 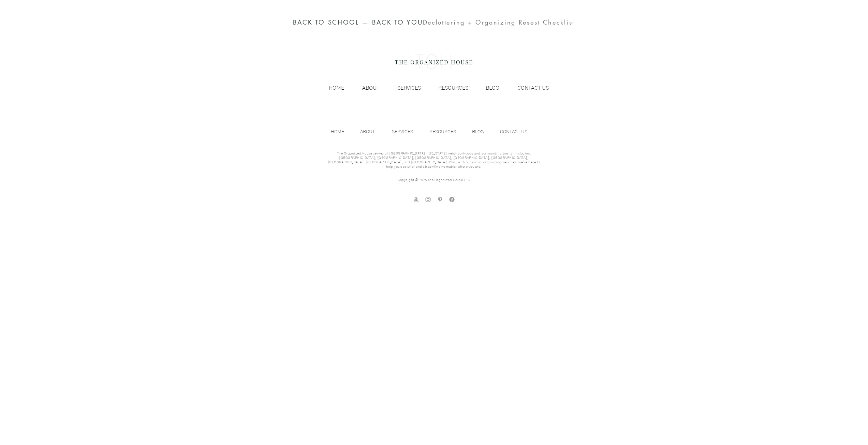 What do you see at coordinates (440, 200) in the screenshot?
I see `a: Pinterest` at bounding box center [440, 200].